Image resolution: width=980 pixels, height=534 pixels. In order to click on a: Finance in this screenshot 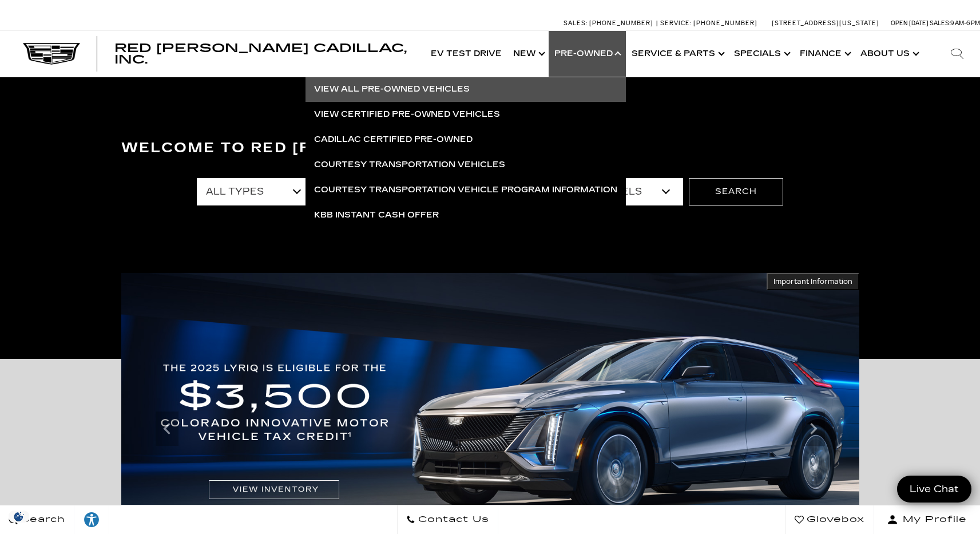, I will do `click(824, 54)`.